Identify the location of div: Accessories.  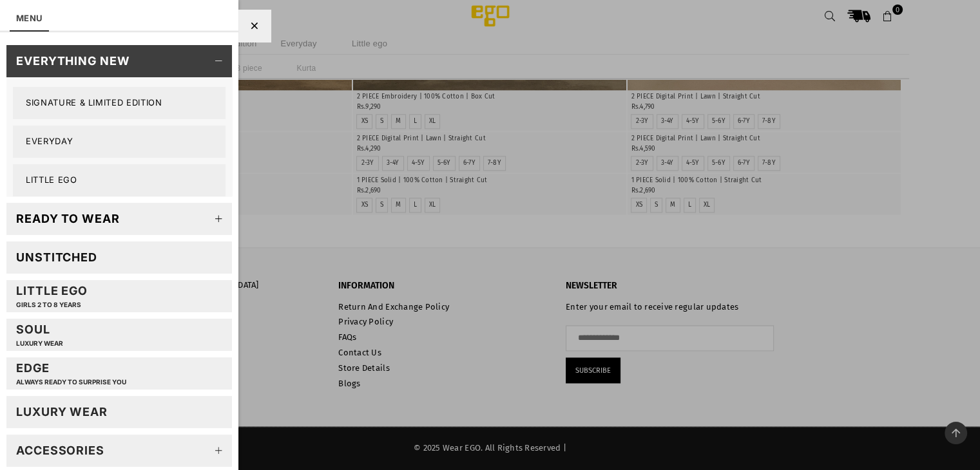
(60, 450).